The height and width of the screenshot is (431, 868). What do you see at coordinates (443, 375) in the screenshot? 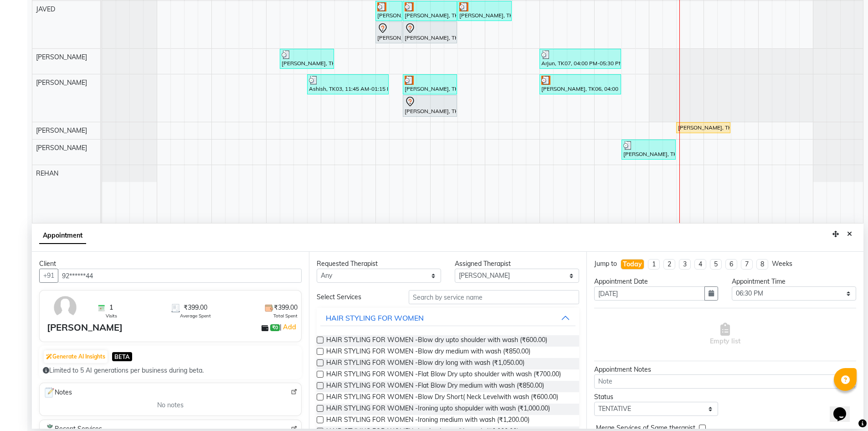
I see `span: HAIR STYLING FOR WOMEN -Flat Blow Dry upto shoulder with wash (₹700.00)` at bounding box center [443, 375].